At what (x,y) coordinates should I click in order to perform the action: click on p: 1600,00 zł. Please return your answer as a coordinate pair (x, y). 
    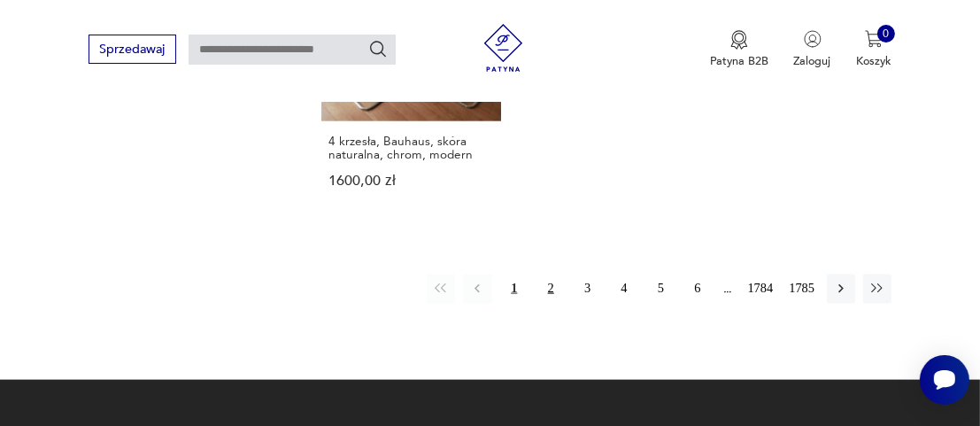
    Looking at the image, I should click on (411, 181).